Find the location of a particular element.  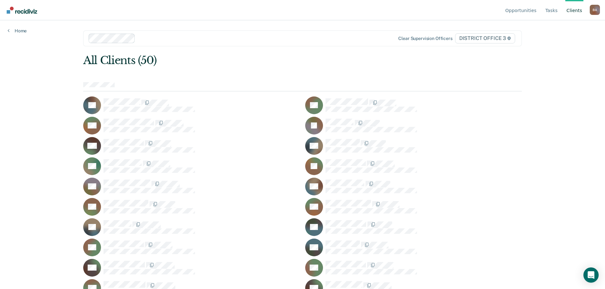

div: Open Intercom Messenger is located at coordinates (591, 275).